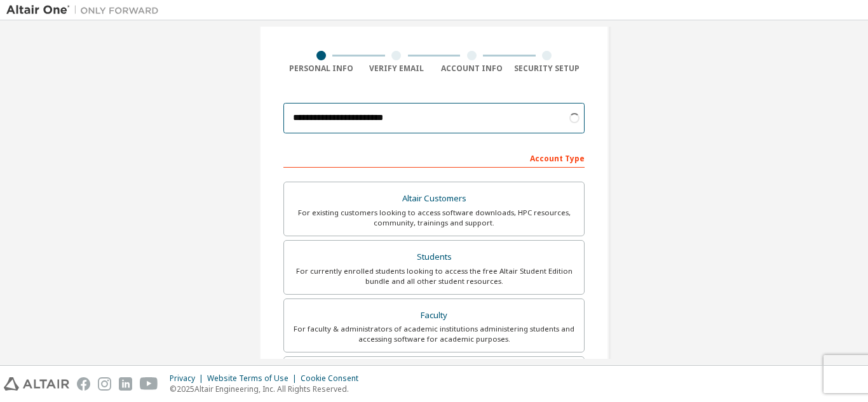 The image size is (868, 402). I want to click on div: Privacy, so click(188, 378).